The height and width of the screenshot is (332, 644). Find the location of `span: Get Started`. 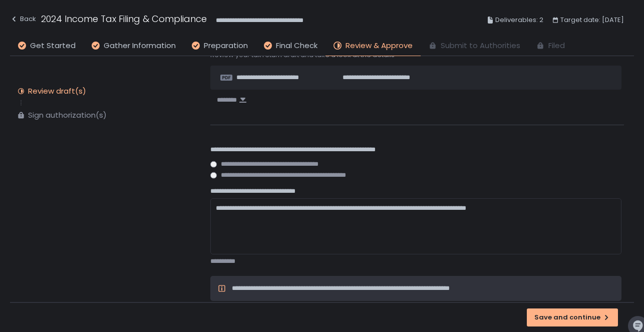

span: Get Started is located at coordinates (52, 46).